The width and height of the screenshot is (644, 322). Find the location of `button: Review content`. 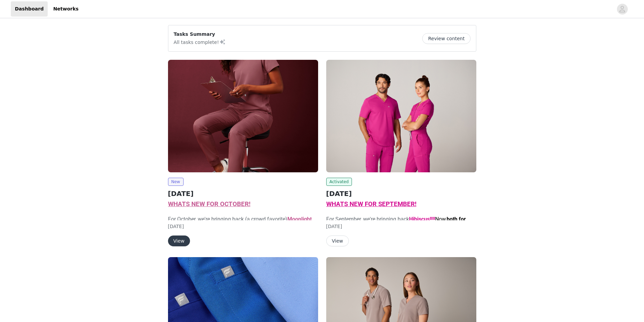

button: Review content is located at coordinates (446, 38).